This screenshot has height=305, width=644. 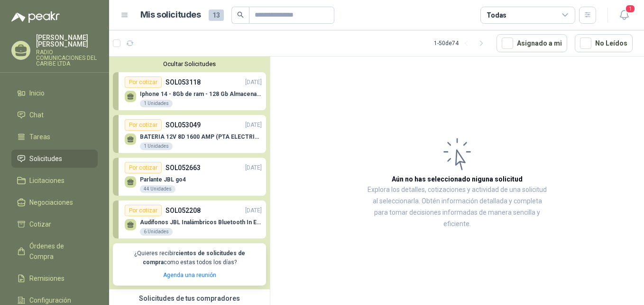 What do you see at coordinates (194, 257) in the screenshot?
I see `b: cientos de solicitudes de compra` at bounding box center [194, 257].